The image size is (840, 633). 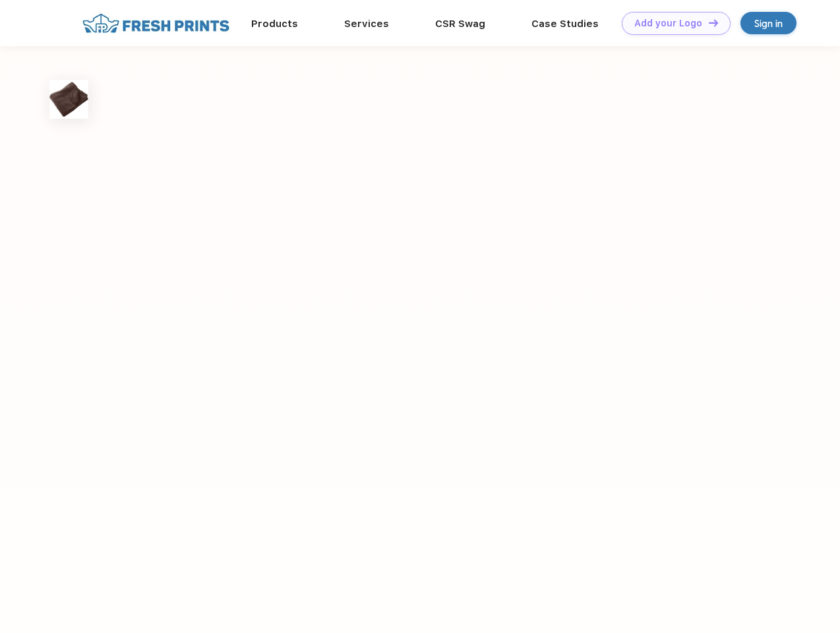 I want to click on a: Sign in, so click(x=768, y=23).